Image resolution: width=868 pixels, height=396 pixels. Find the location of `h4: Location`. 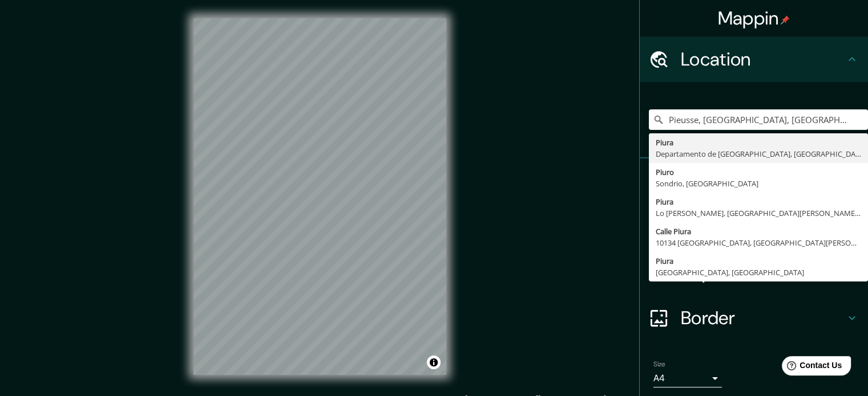

h4: Location is located at coordinates (763, 59).